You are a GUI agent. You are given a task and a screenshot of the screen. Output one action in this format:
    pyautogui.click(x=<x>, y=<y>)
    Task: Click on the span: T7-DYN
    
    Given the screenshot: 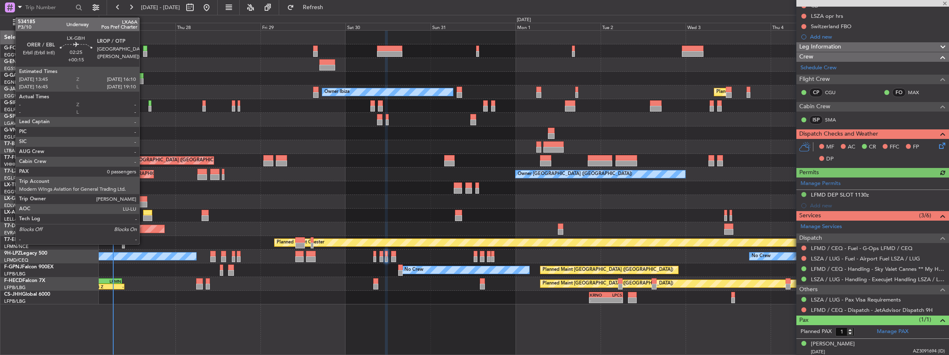 What is the action you would take?
    pyautogui.click(x=13, y=226)
    